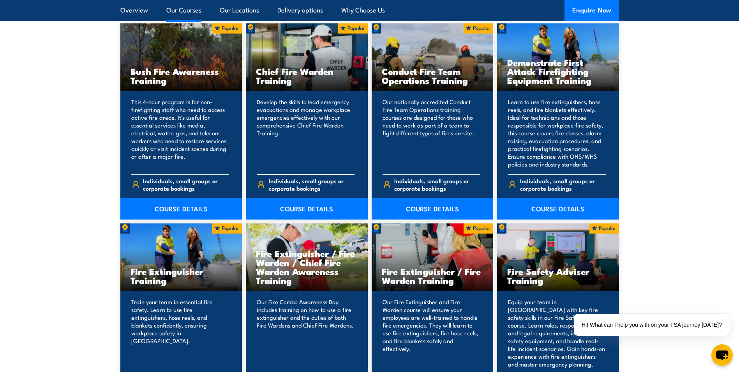 Image resolution: width=739 pixels, height=372 pixels. I want to click on p: This 4-hour program is for non-firefighting staff who need to access active fire areas. It's usef..., so click(180, 133).